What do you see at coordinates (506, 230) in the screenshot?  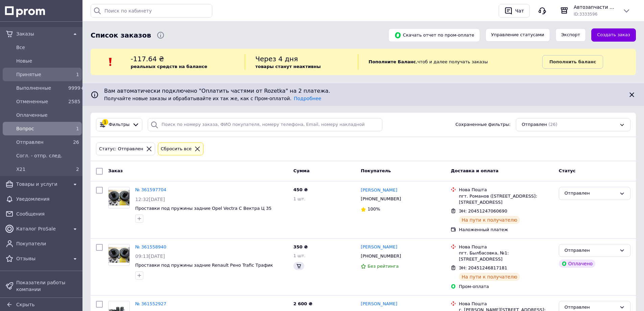 I see `div: Наложенный платеж` at bounding box center [506, 230].